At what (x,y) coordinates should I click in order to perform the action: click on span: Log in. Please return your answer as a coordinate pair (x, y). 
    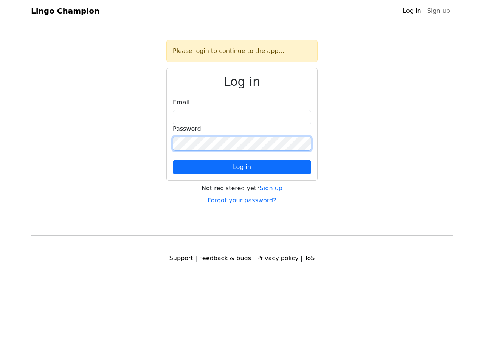
    Looking at the image, I should click on (242, 167).